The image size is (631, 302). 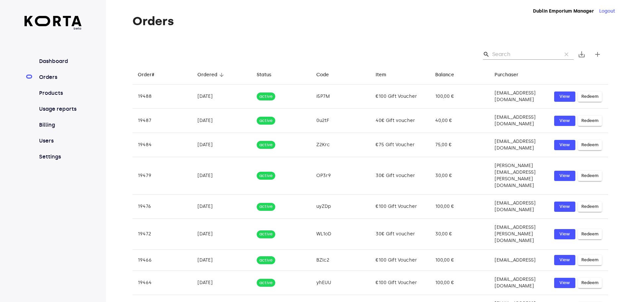 What do you see at coordinates (370, 21) in the screenshot?
I see `h1: Orders` at bounding box center [370, 21].